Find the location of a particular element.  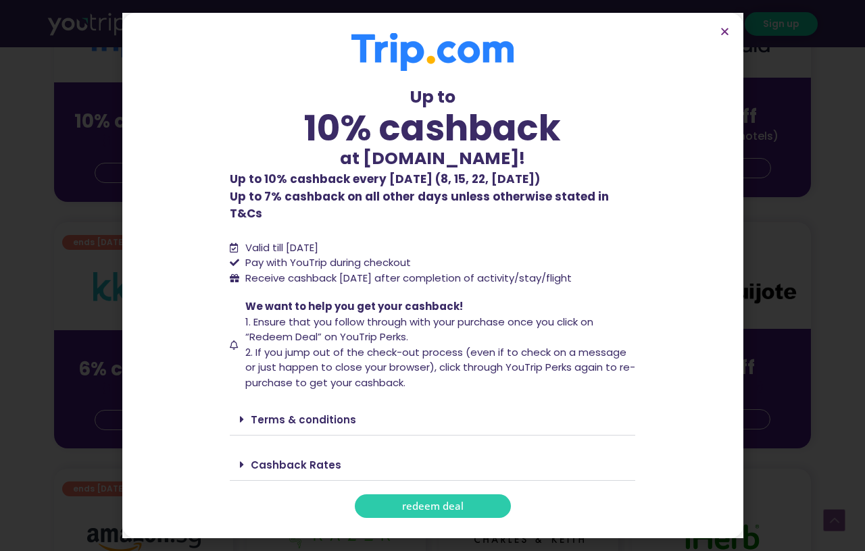

a: Close is located at coordinates (724, 31).